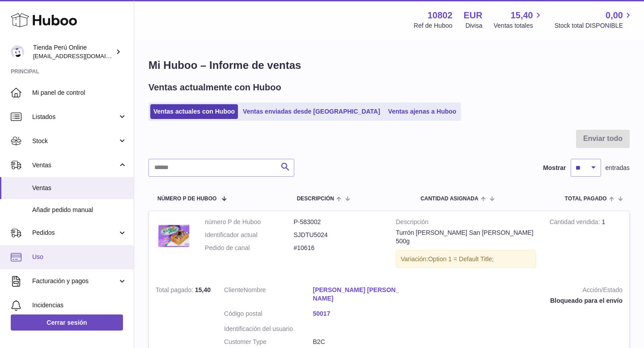 This screenshot has height=348, width=644. Describe the element at coordinates (174, 235) in the screenshot. I see `img: turrones-san-jose-500-g-A.jpg` at that location.